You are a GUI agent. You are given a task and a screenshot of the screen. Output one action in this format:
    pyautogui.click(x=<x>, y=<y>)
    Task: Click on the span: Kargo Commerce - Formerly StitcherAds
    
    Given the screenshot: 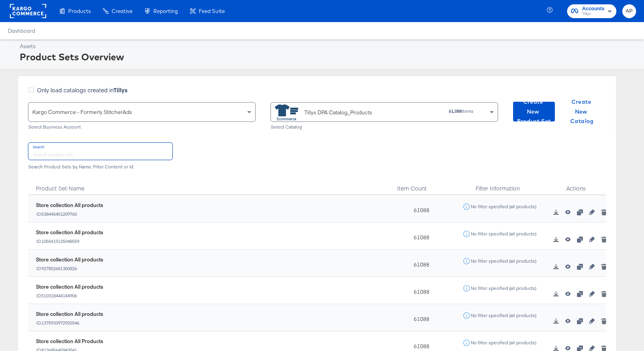 What is the action you would take?
    pyautogui.click(x=82, y=112)
    